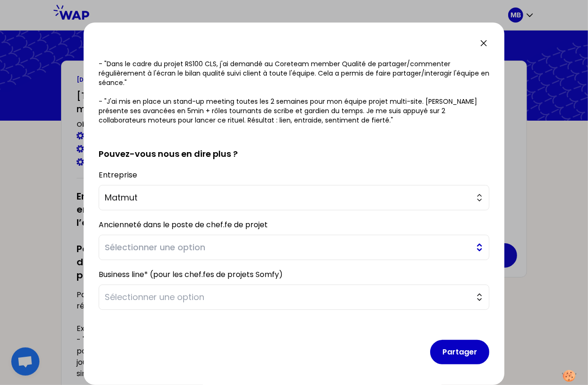  Describe the element at coordinates (287, 197) in the screenshot. I see `span: Matmut` at that location.